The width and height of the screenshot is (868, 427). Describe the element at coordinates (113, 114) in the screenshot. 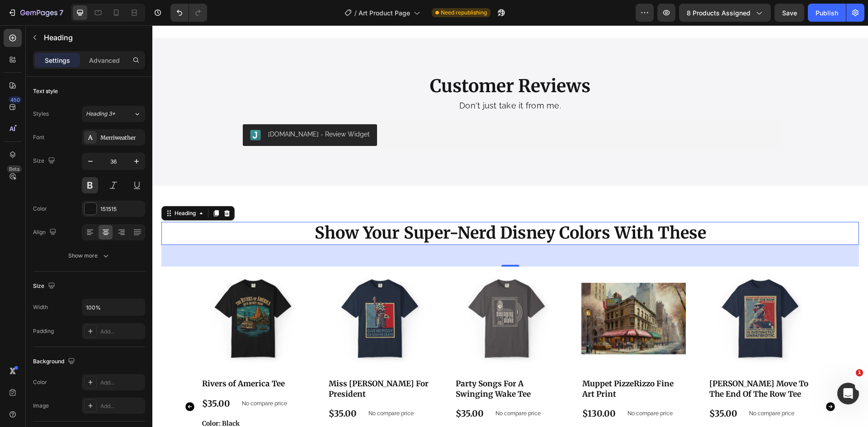

I see `button: Heading 3*` at that location.